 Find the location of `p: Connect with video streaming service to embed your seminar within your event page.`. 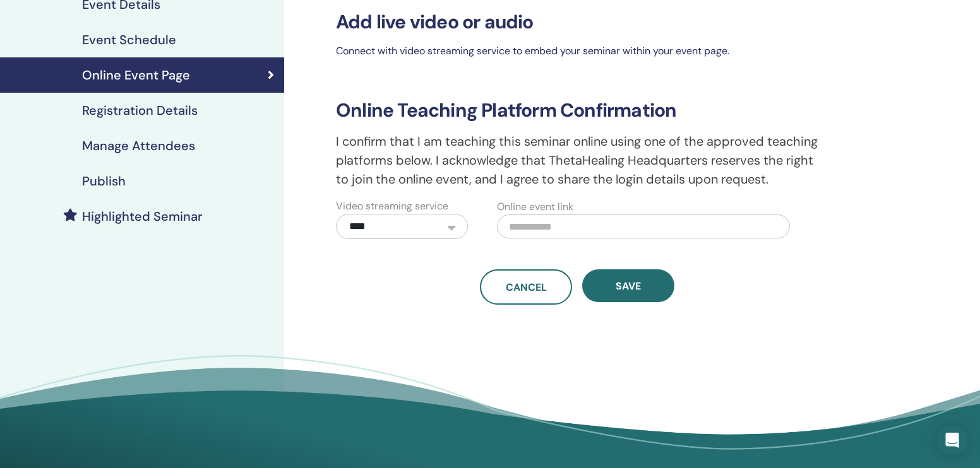

p: Connect with video streaming service to embed your seminar within your event page. is located at coordinates (577, 51).